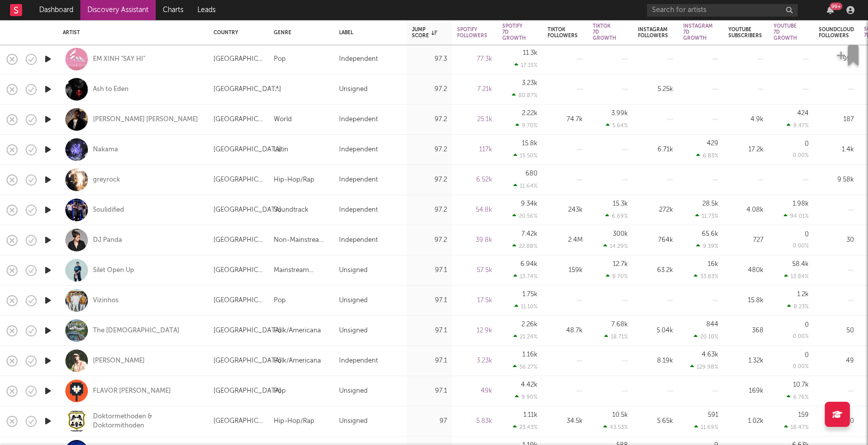 The width and height of the screenshot is (868, 445). I want to click on a: EM XINH "SAY HI", so click(119, 59).